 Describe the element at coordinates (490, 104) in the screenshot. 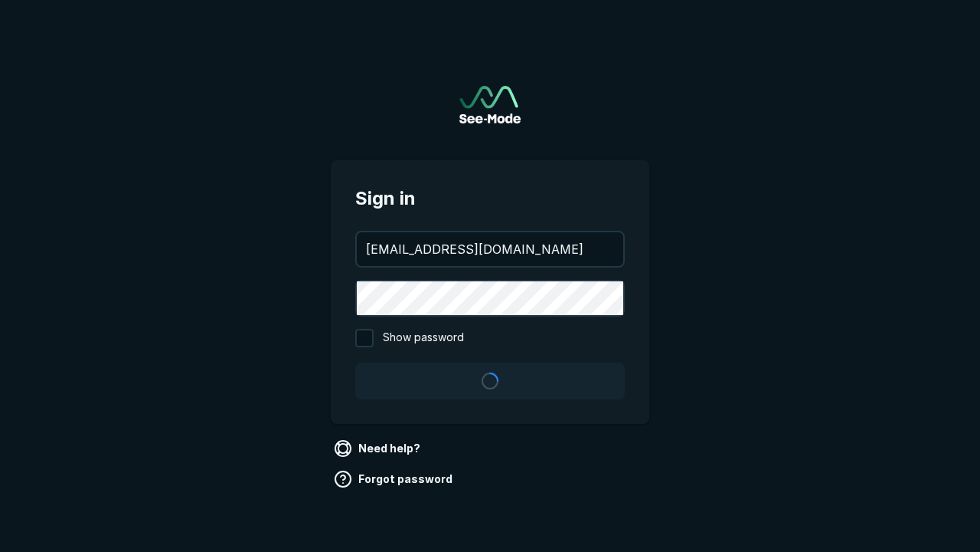

I see `a: Go to sign in` at that location.